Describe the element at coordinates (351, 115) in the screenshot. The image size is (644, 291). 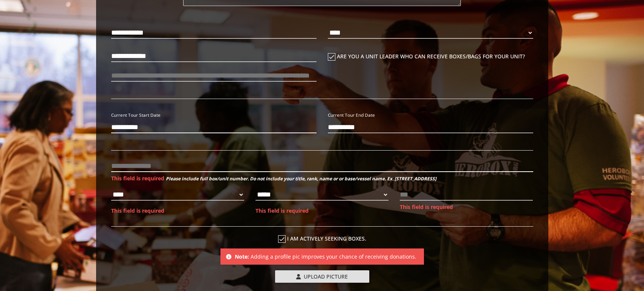
I see `small: Current Tour End Date` at that location.